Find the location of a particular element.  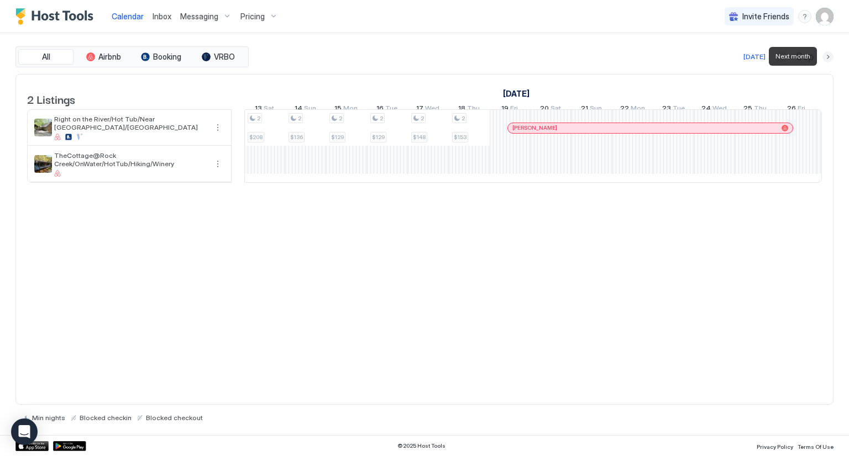

span: 22 is located at coordinates (624, 109).